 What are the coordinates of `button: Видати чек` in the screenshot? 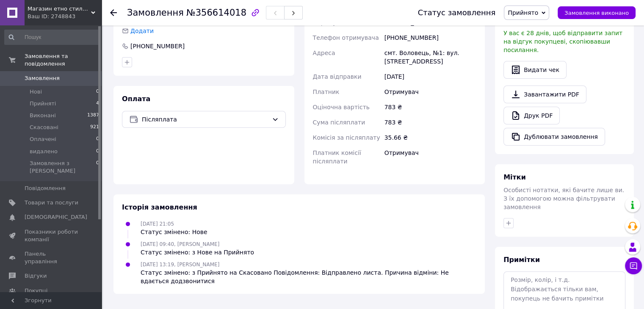 It's located at (535, 70).